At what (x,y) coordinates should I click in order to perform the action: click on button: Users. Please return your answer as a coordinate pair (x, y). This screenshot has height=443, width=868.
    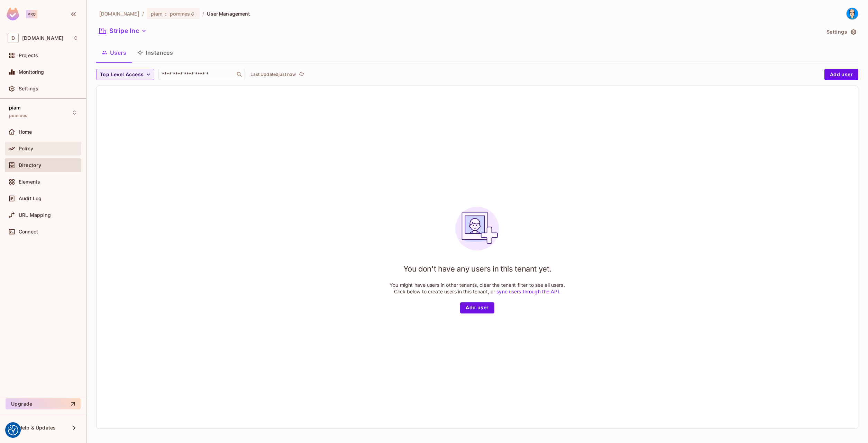
    Looking at the image, I should click on (114, 52).